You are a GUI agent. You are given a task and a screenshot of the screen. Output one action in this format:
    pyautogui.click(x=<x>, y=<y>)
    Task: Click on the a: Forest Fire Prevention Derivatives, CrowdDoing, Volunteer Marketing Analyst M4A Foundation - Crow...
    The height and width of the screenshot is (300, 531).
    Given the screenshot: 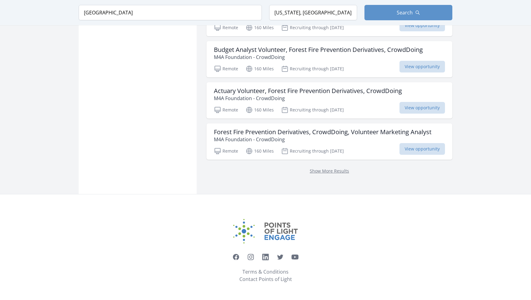 What is the action you would take?
    pyautogui.click(x=329, y=142)
    